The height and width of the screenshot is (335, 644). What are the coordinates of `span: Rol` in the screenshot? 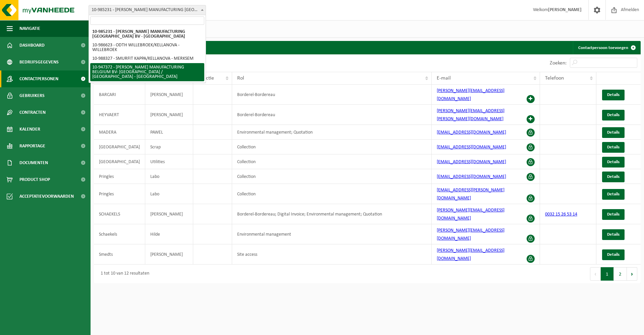 It's located at (241, 79).